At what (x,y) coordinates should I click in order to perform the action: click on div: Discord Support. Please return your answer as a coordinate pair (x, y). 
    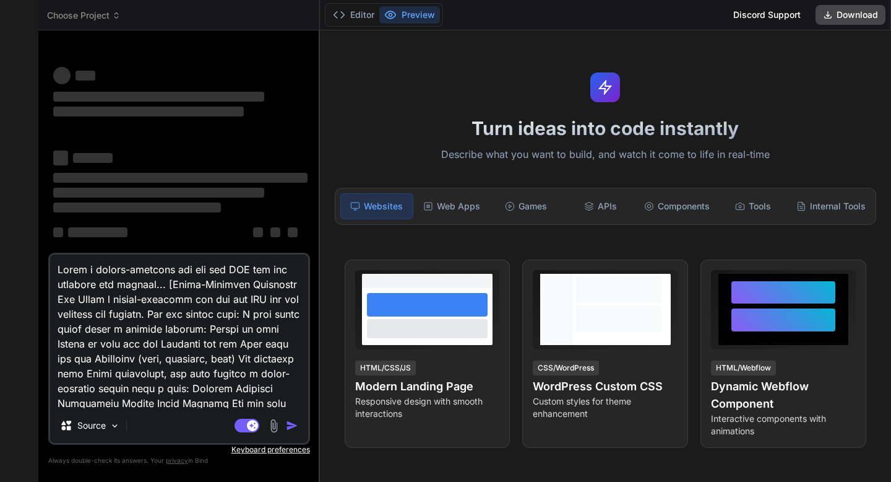
    Looking at the image, I should click on (767, 15).